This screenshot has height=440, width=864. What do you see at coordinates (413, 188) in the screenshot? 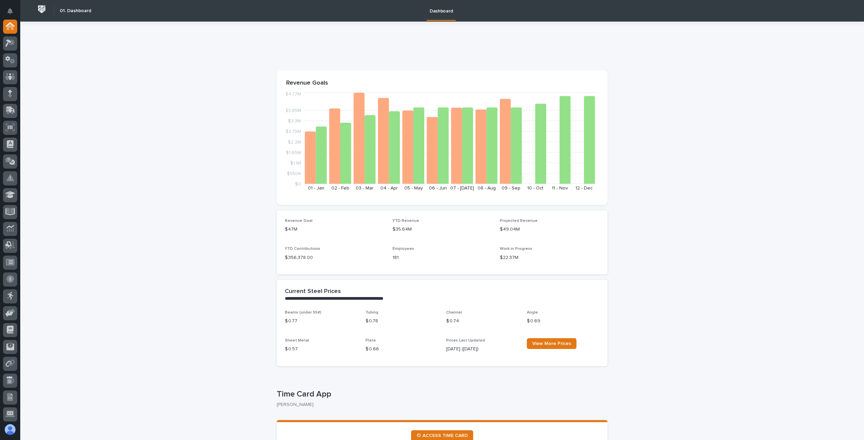
I see `text: 05 - May` at bounding box center [413, 188].